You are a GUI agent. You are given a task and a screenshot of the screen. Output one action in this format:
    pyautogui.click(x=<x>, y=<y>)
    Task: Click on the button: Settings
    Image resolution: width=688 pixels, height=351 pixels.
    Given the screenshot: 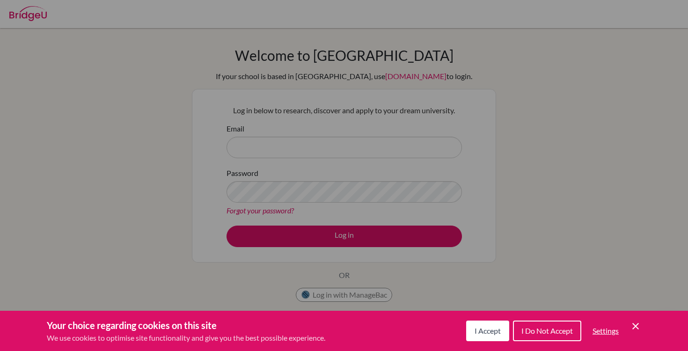 What is the action you would take?
    pyautogui.click(x=605, y=331)
    